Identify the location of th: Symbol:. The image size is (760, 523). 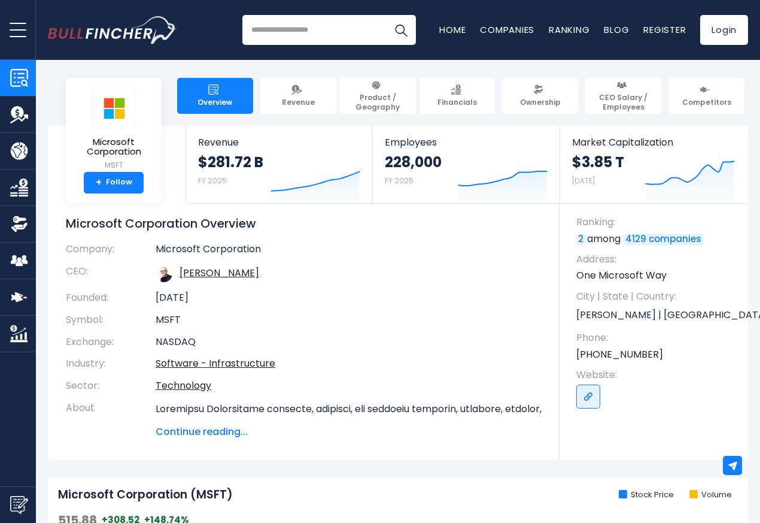
(111, 320).